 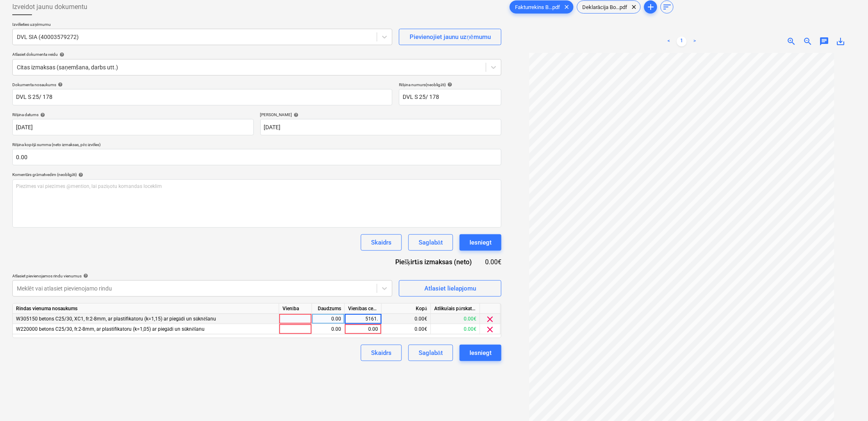 What do you see at coordinates (256, 157) in the screenshot?
I see `input: Rēķina kopējā summa (neto izmaksas, pēc izvēles)` at bounding box center [256, 157].